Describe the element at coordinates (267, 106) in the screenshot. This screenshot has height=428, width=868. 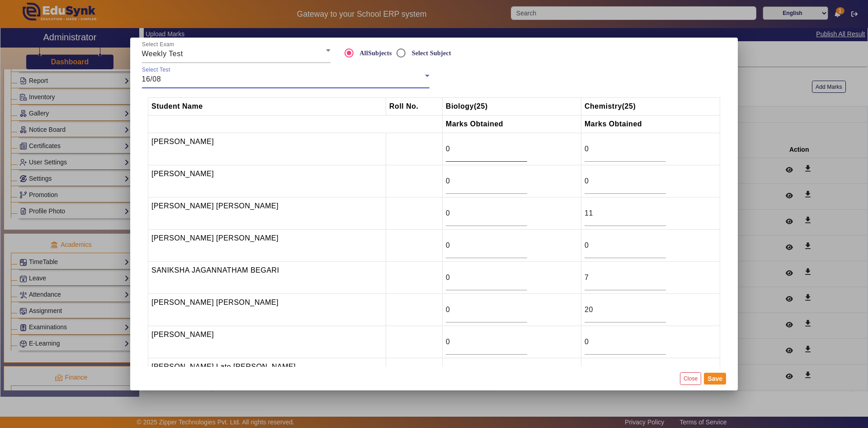
I see `th: Student Name` at that location.